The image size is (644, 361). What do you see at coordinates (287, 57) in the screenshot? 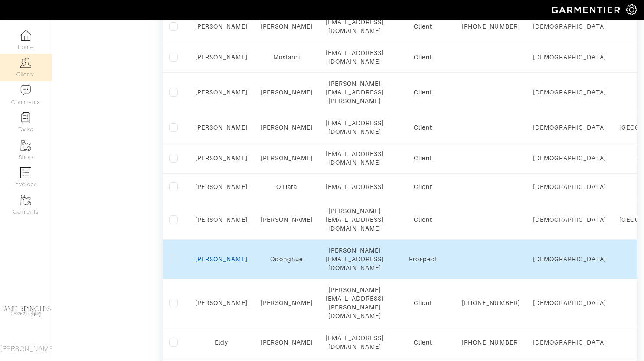
I see `a: Mostardi` at bounding box center [287, 57].